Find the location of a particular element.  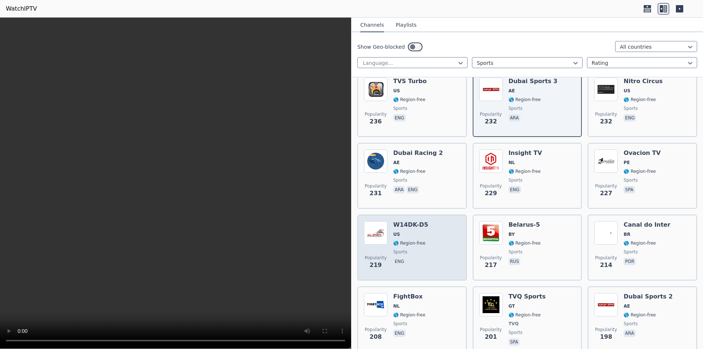

img: W14DK-D5 is located at coordinates (376, 233).